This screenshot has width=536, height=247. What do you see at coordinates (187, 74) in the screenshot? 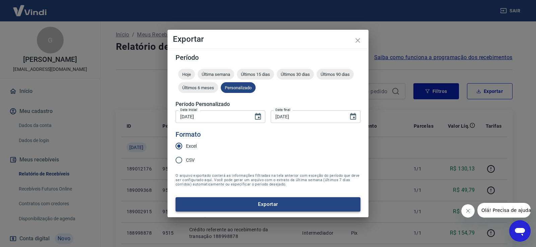
I see `div: Hoje` at bounding box center [187, 74].